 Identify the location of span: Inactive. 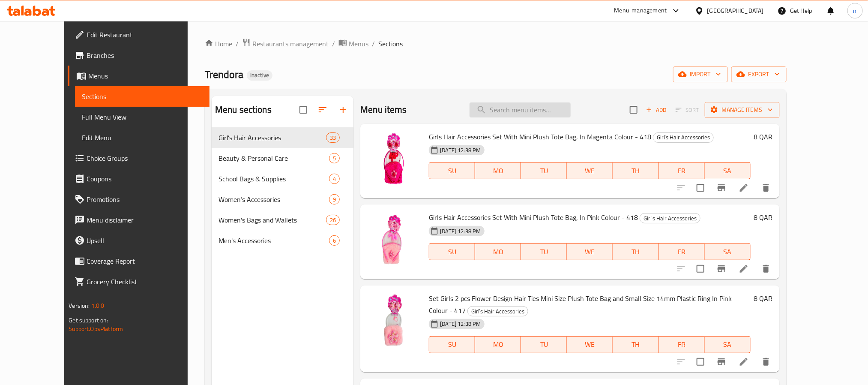
(260, 75).